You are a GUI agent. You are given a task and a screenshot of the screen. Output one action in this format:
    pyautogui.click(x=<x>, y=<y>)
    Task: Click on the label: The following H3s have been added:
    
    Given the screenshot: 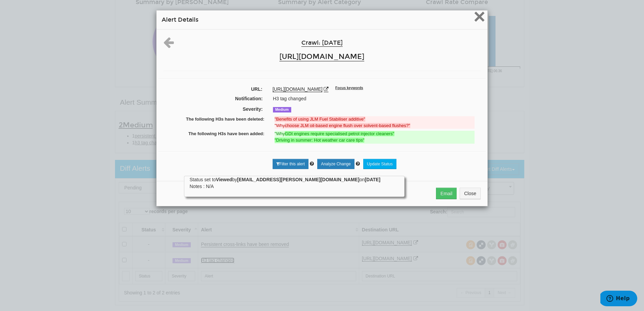 What is the action you would take?
    pyautogui.click(x=217, y=134)
    